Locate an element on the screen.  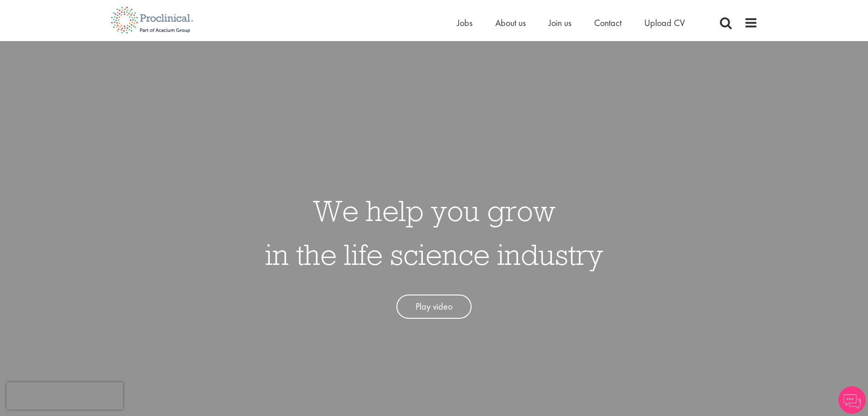
img: Chatbot is located at coordinates (852, 399).